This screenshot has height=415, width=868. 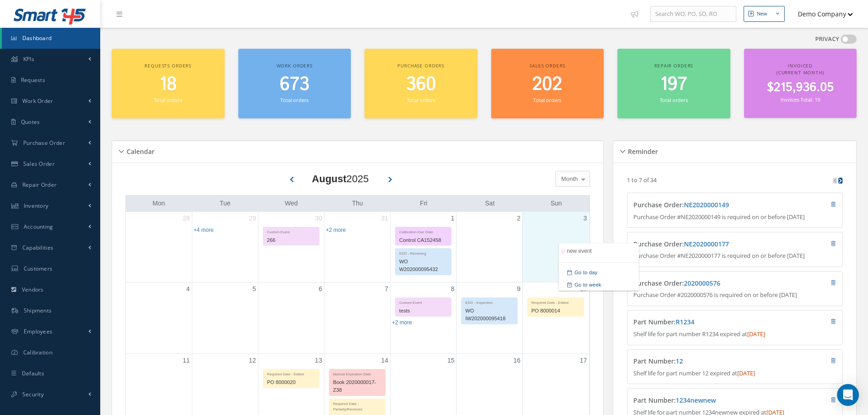 What do you see at coordinates (800, 88) in the screenshot?
I see `span: $215,936.05` at bounding box center [800, 88].